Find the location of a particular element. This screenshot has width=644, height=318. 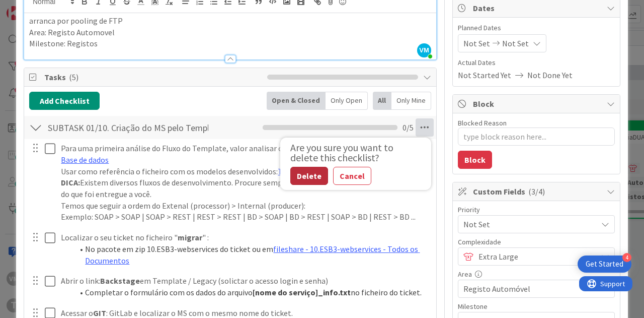

div: Complexidade is located at coordinates (536, 242).